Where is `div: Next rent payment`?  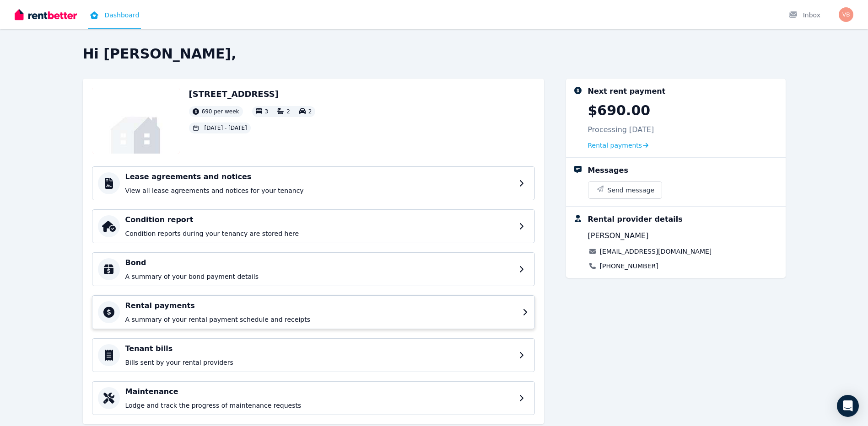
div: Next rent payment is located at coordinates (627, 92).